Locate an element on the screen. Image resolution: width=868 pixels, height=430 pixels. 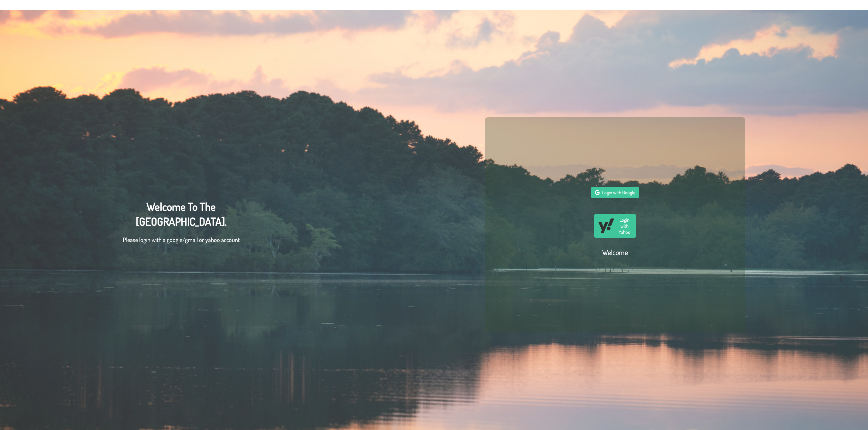
button: Login with Google is located at coordinates (615, 193).